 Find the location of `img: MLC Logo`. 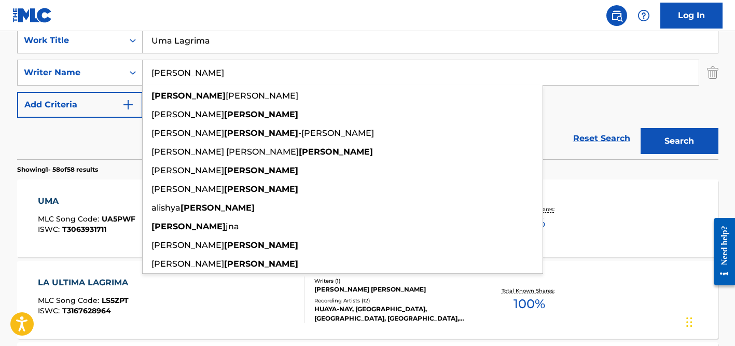

img: MLC Logo is located at coordinates (32, 15).